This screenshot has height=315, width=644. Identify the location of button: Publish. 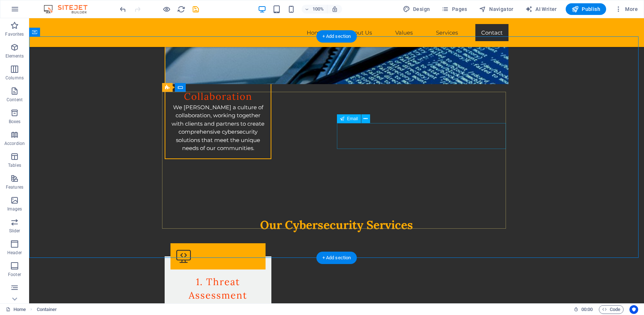
(586, 9).